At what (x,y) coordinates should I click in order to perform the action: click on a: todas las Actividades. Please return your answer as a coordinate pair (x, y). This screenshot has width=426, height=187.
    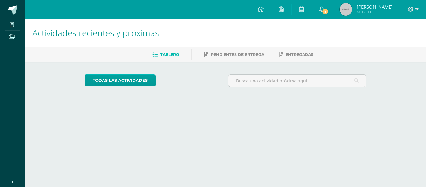
    Looking at the image, I should click on (120, 80).